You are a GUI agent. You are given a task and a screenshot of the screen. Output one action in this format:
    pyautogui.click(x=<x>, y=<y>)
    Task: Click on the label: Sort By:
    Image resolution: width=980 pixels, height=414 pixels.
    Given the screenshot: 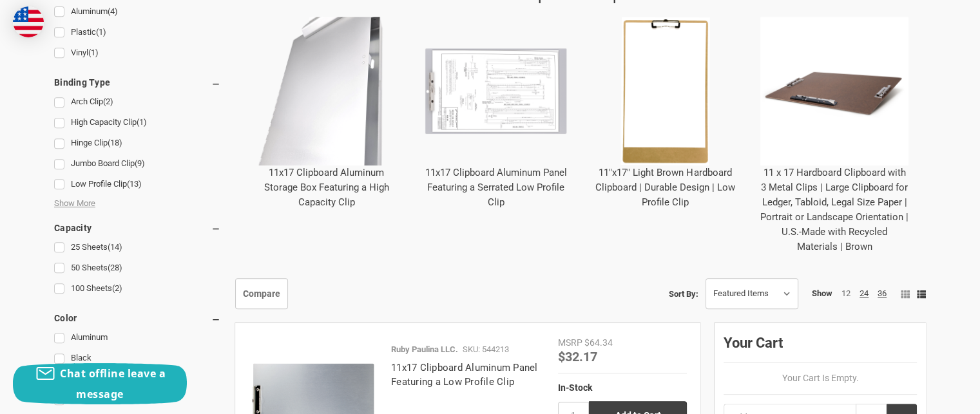 What is the action you would take?
    pyautogui.click(x=684, y=294)
    